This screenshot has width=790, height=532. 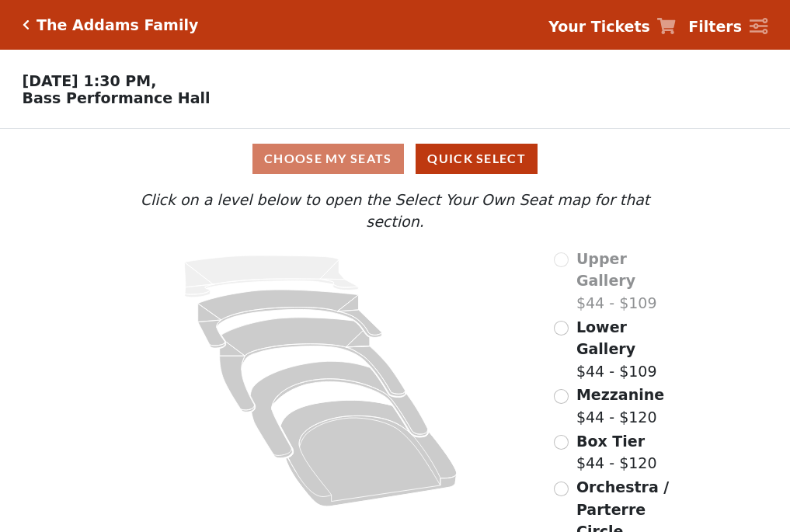 What do you see at coordinates (715, 27) in the screenshot?
I see `strong: Filters` at bounding box center [715, 27].